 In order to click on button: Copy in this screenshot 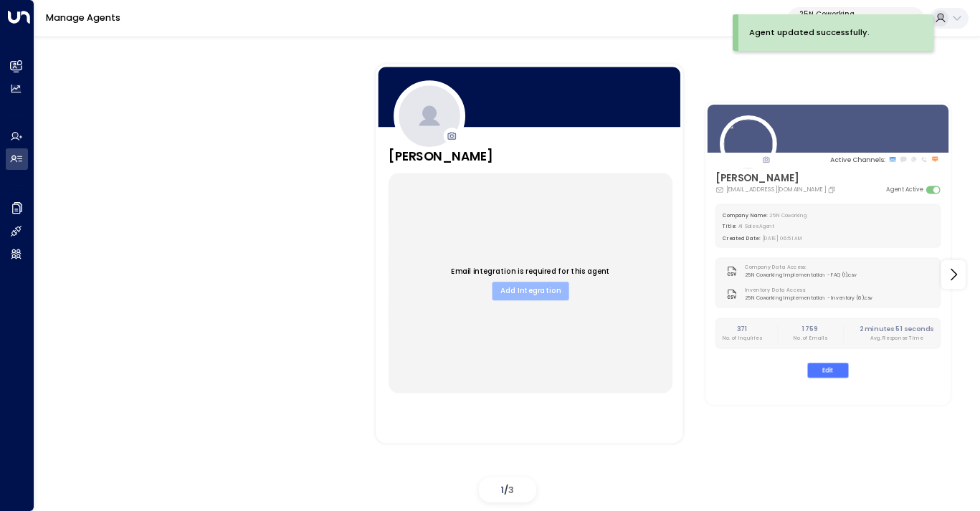, I will do `click(832, 189)`.